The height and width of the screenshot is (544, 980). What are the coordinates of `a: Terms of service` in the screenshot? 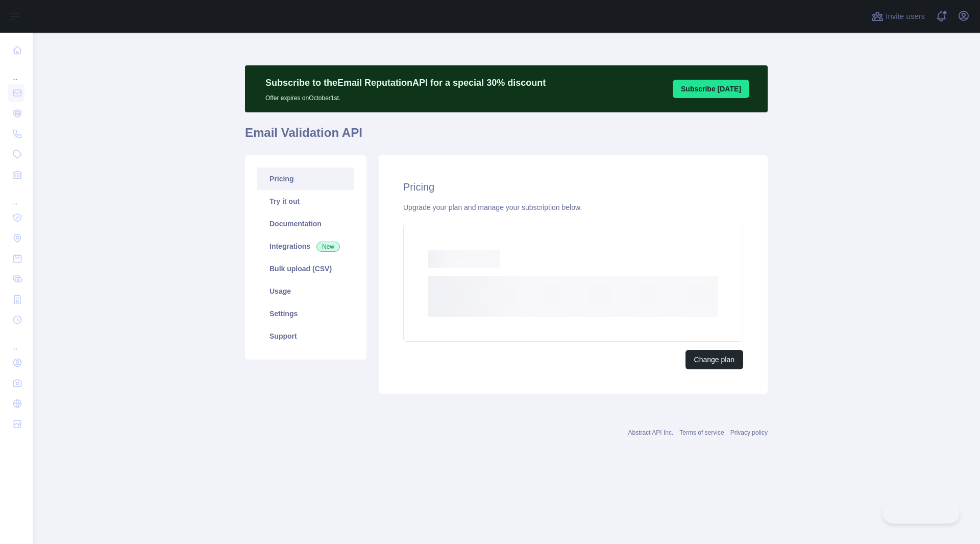 It's located at (701, 433).